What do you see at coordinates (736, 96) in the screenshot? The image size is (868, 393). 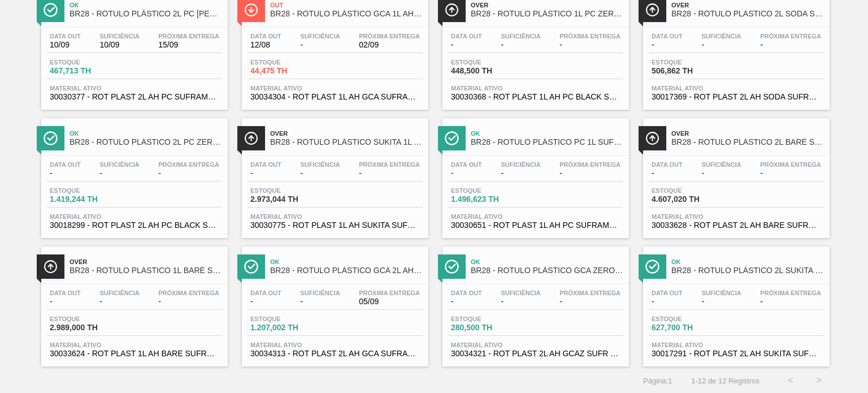 I see `span: 30017369 - ROT PLAST 2L AH SODA SUFRAMA 429` at bounding box center [736, 96].